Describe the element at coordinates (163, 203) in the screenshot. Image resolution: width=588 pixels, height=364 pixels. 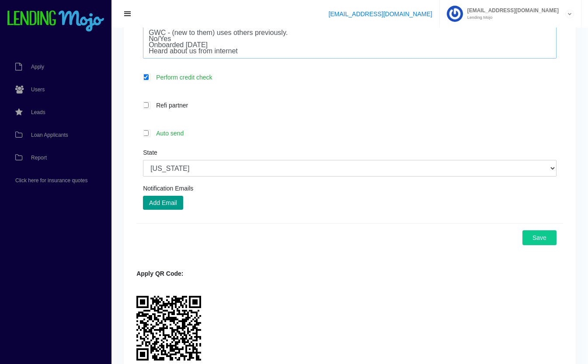
I see `button: Add Email` at that location.